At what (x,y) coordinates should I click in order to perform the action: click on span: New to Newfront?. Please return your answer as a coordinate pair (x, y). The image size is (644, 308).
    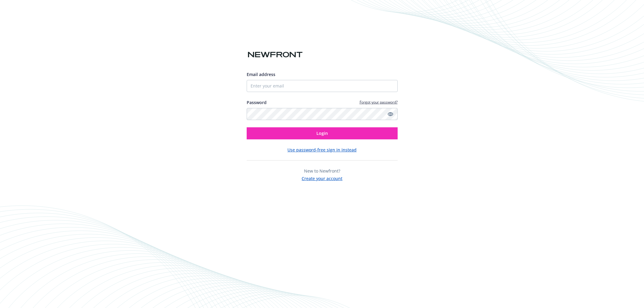
    Looking at the image, I should click on (322, 171).